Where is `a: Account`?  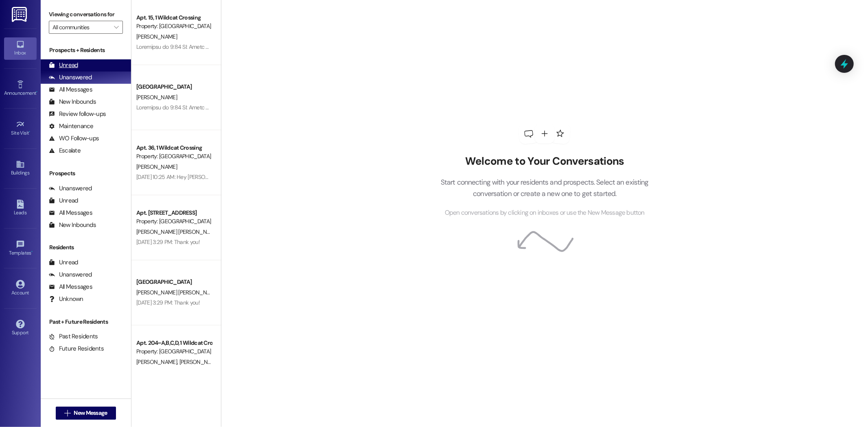 a: Account is located at coordinates (20, 289).